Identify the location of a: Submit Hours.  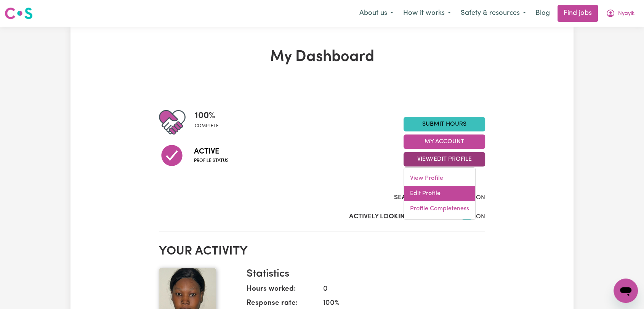
(444, 124).